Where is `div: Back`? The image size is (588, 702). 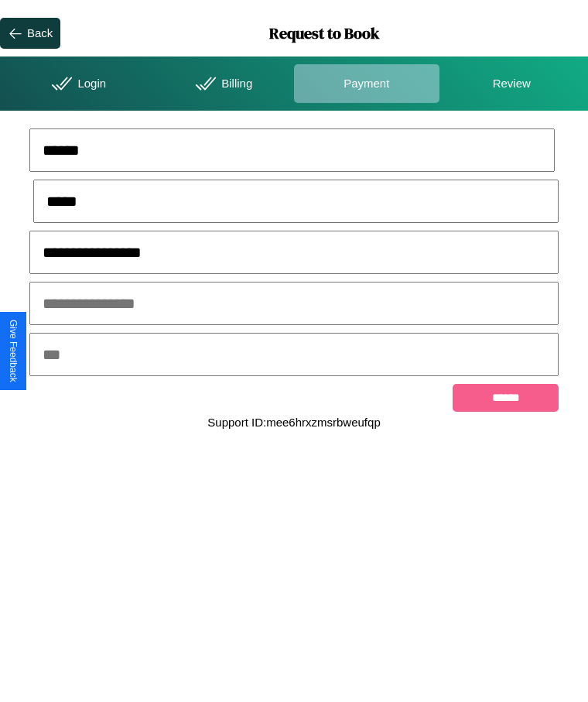
div: Back is located at coordinates (40, 33).